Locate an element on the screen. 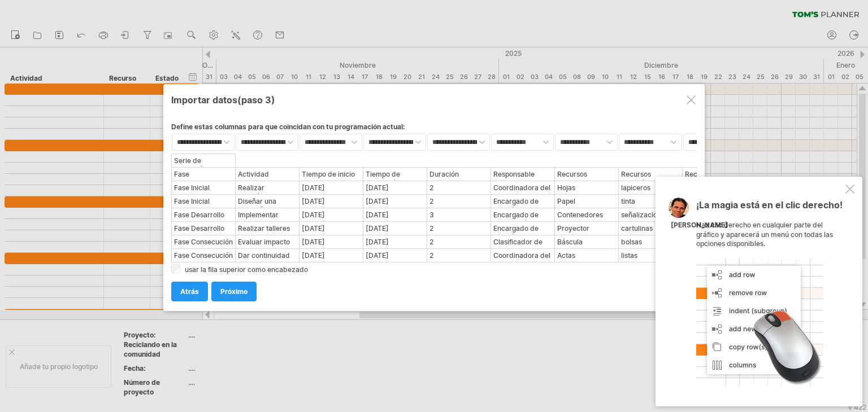  font: usar la fila superior como encabezado is located at coordinates (247, 269).